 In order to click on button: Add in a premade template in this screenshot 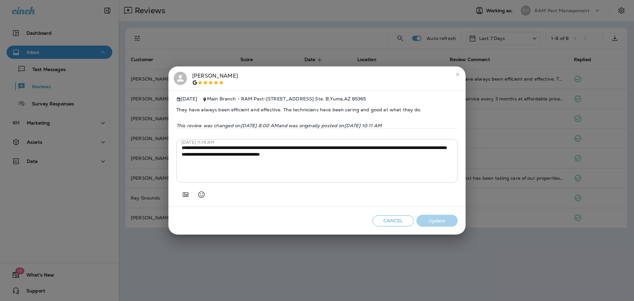, I will do `click(186, 194)`.